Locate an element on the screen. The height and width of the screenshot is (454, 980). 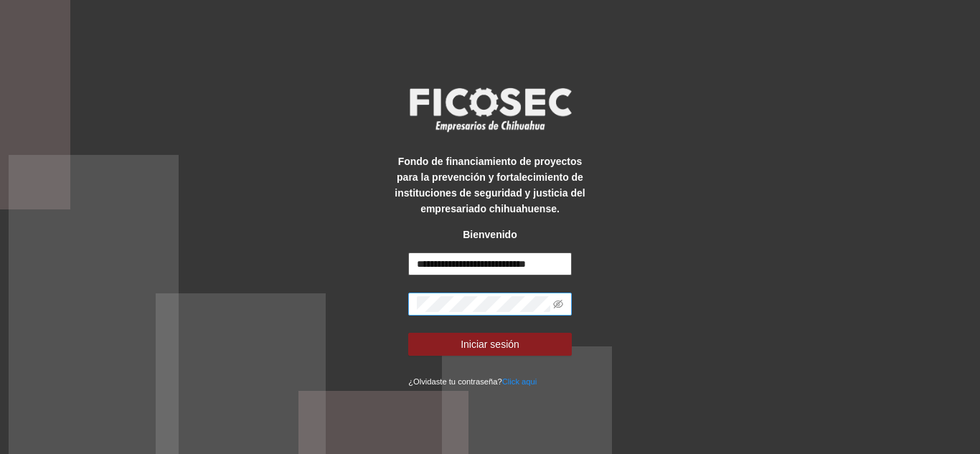
span: Iniciar sesión is located at coordinates (490, 344).